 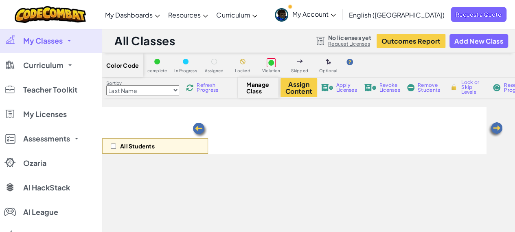 What do you see at coordinates (299, 88) in the screenshot?
I see `button: Assign Content` at bounding box center [299, 88].